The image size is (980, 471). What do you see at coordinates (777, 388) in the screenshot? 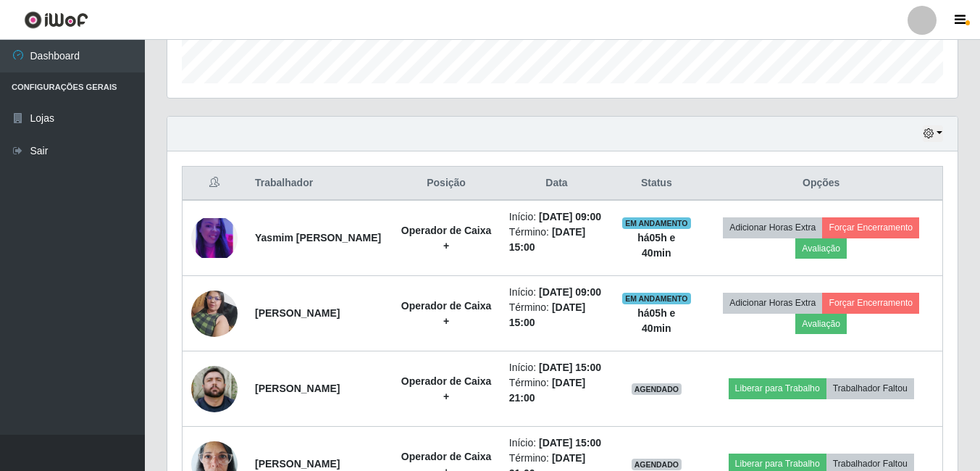
I see `button: Liberar para Trabalho` at bounding box center [777, 388].